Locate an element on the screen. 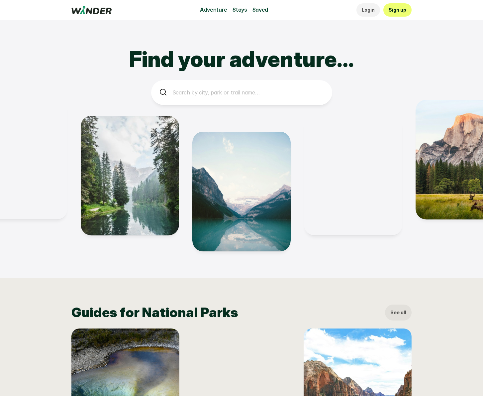 This screenshot has height=396, width=483. p: Saved is located at coordinates (260, 10).